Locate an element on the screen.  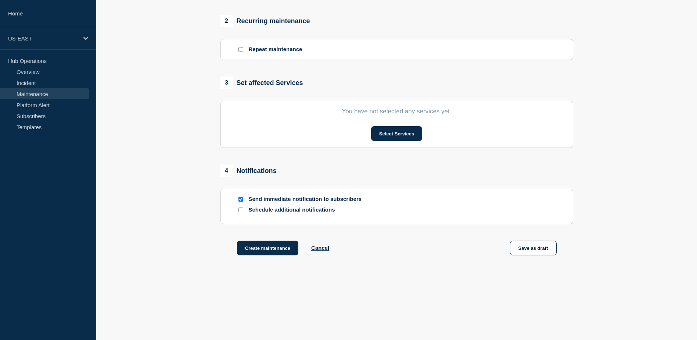
div: Recurring maintenance is located at coordinates (265, 21).